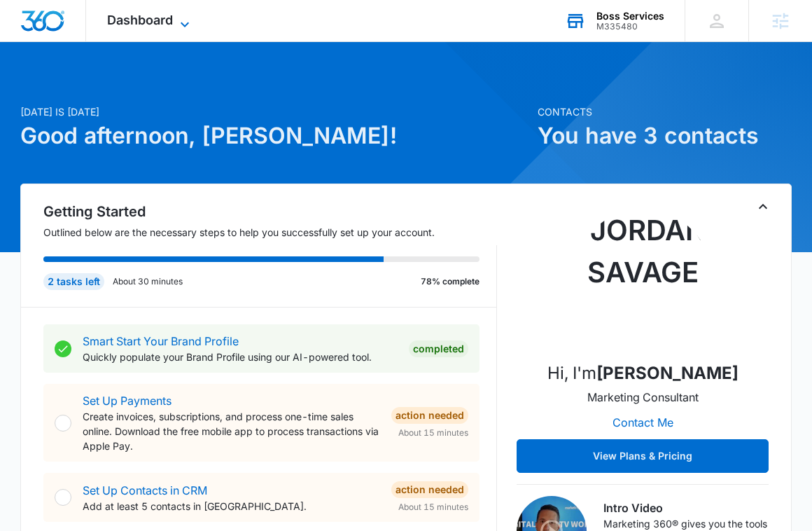  What do you see at coordinates (270, 232) in the screenshot?
I see `p: Outlined below are the necessary steps to help you successfully set up your account.` at bounding box center [270, 232].